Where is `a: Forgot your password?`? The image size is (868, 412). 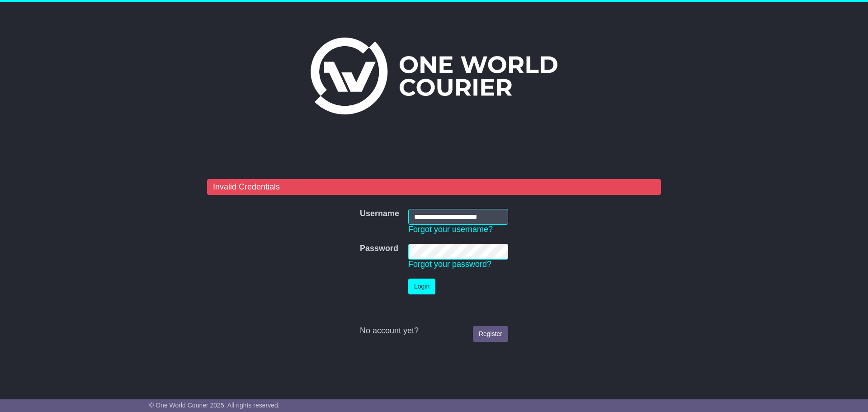
a: Forgot your password? is located at coordinates (450, 264).